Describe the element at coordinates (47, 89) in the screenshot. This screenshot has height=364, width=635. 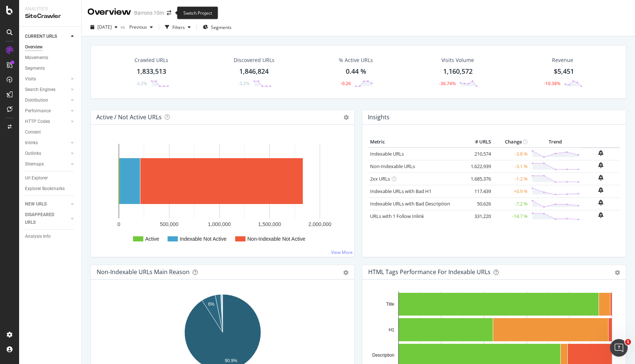
I see `a: Search Engines` at that location.